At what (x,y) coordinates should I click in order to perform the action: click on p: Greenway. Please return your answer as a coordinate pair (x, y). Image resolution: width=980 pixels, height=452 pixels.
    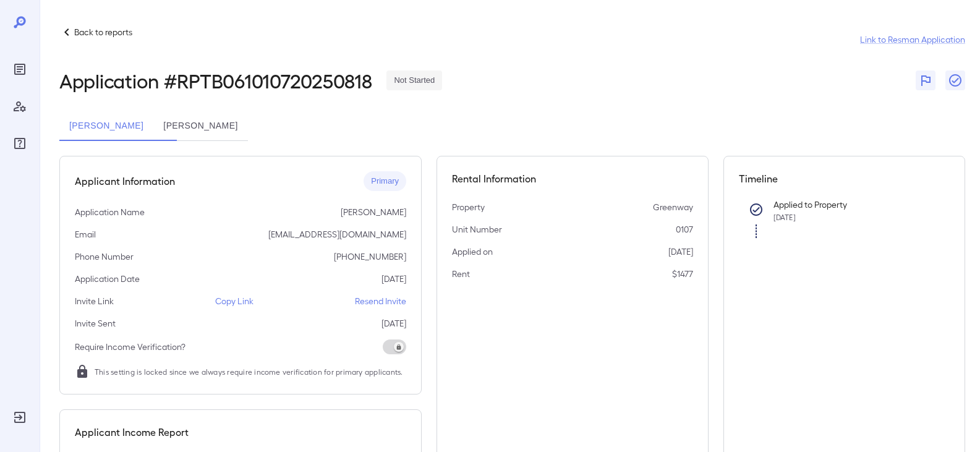
    Looking at the image, I should click on (672, 207).